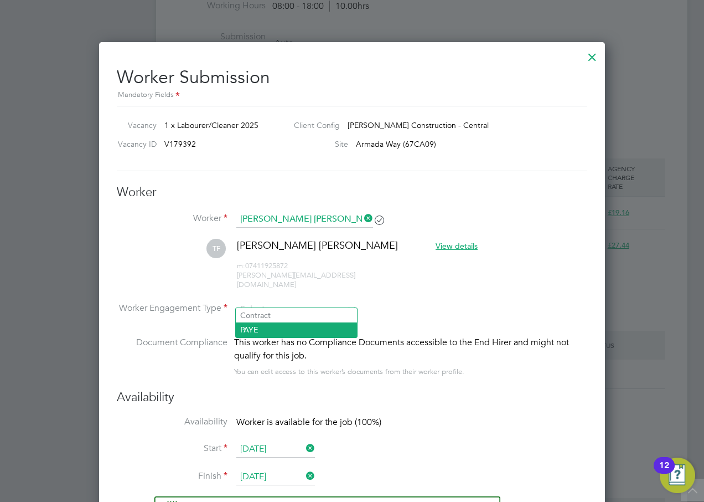 The height and width of the screenshot is (502, 704). Describe the element at coordinates (172, 421) in the screenshot. I see `label: Availability` at that location.